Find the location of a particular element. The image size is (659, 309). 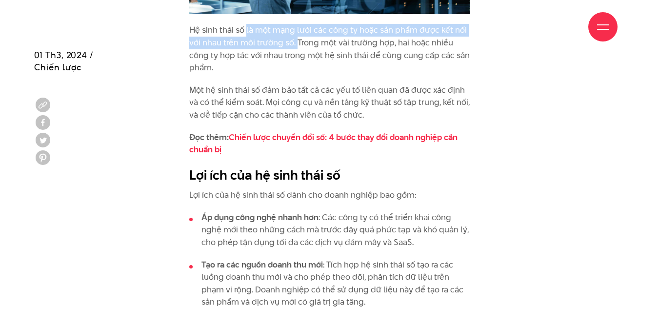

a: Chiến lược chuyển đổi số: 4 bước thay đổi doanh nghiệp cần chuẩn bị is located at coordinates (324, 144).